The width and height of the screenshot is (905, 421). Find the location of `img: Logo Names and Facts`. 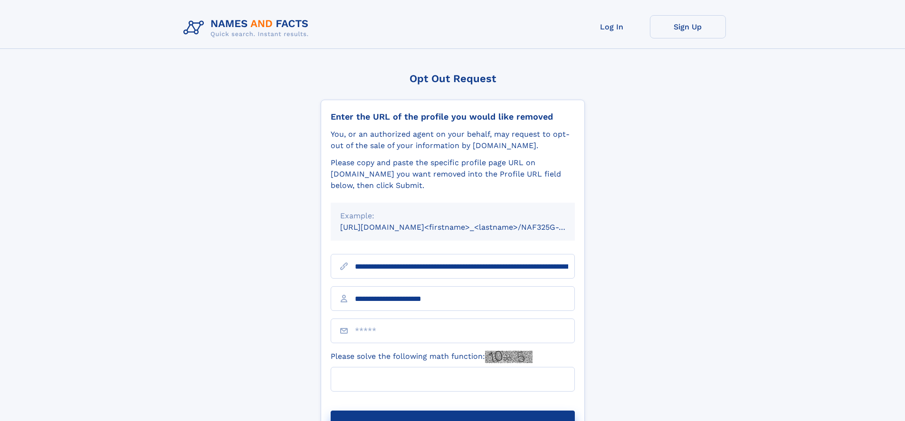

img: Logo Names and Facts is located at coordinates (248, 28).